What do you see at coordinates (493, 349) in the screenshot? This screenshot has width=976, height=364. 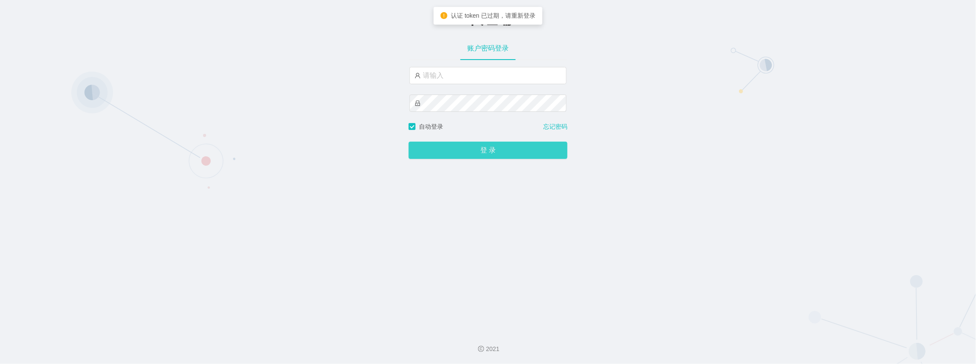 I see `font: 2021` at bounding box center [493, 349].